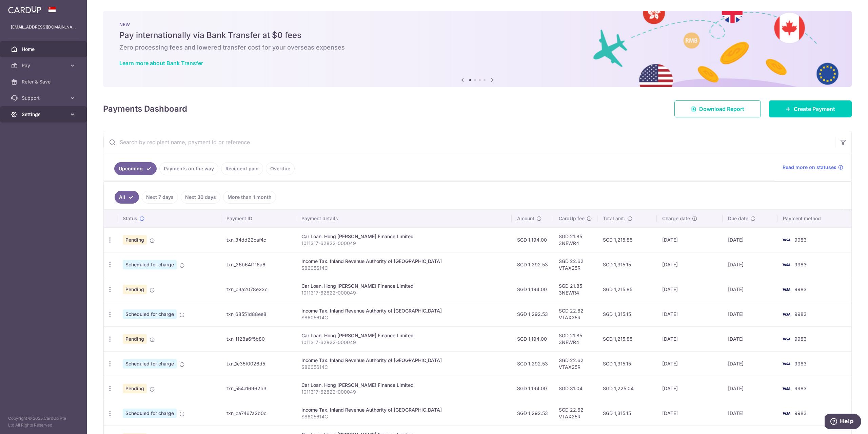 This screenshot has width=868, height=434. Describe the element at coordinates (145, 109) in the screenshot. I see `h4: Payments Dashboard` at that location.